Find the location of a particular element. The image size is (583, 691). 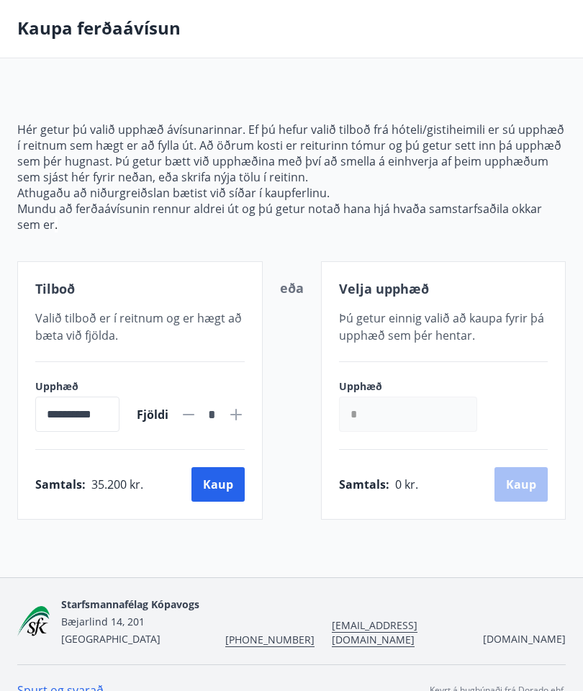

span: Starfsmannafélag Kópavogs is located at coordinates (130, 604).